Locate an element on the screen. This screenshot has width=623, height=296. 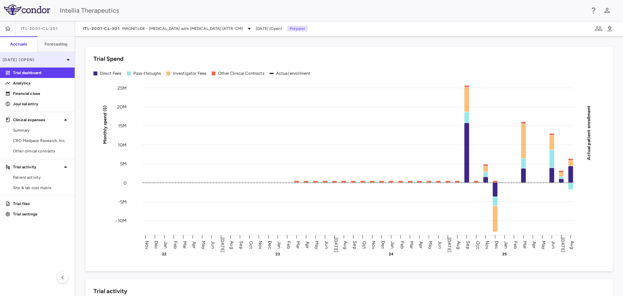
div: Pass-throughs is located at coordinates (147, 73).